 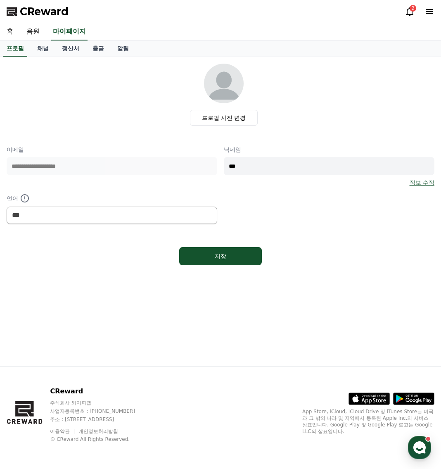 I want to click on a: 이용약관, so click(x=63, y=431).